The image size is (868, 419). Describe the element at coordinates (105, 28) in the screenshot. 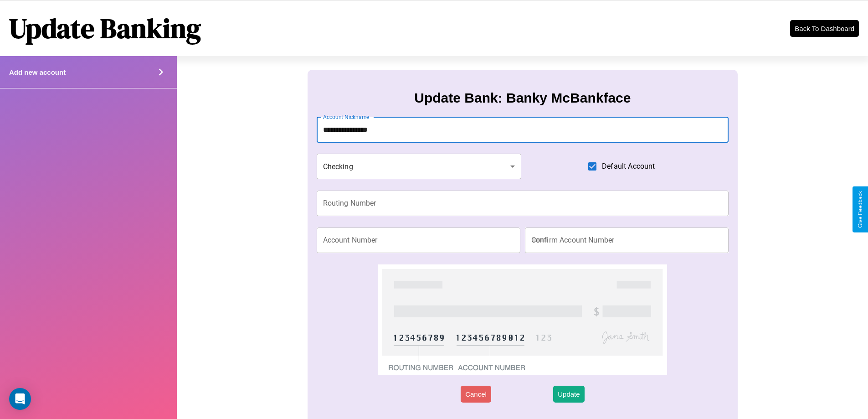

I see `h1: Update Banking` at that location.